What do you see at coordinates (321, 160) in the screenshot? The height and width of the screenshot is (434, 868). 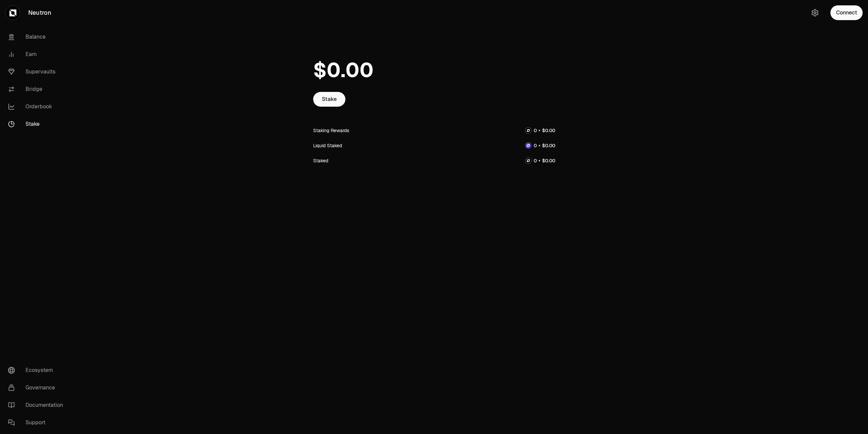 I see `div: Staked` at bounding box center [321, 160].